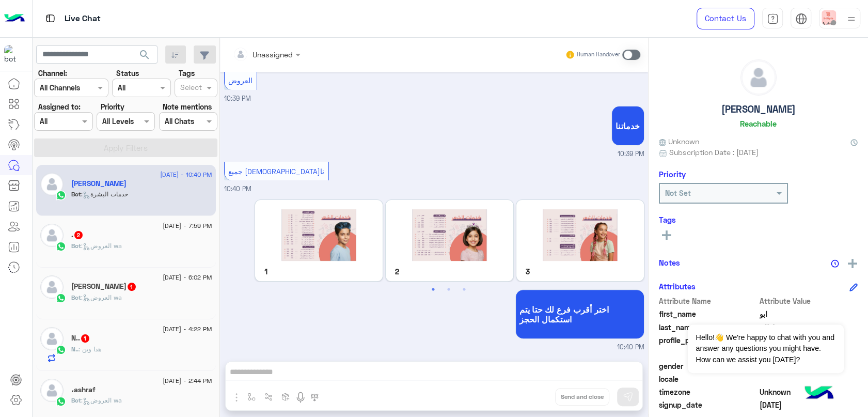  I want to click on h5: خالد الدرع, so click(104, 286).